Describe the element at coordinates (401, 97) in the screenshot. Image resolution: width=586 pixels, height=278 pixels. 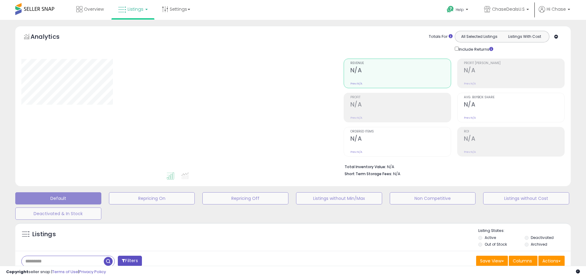
I see `span: Profit` at that location.